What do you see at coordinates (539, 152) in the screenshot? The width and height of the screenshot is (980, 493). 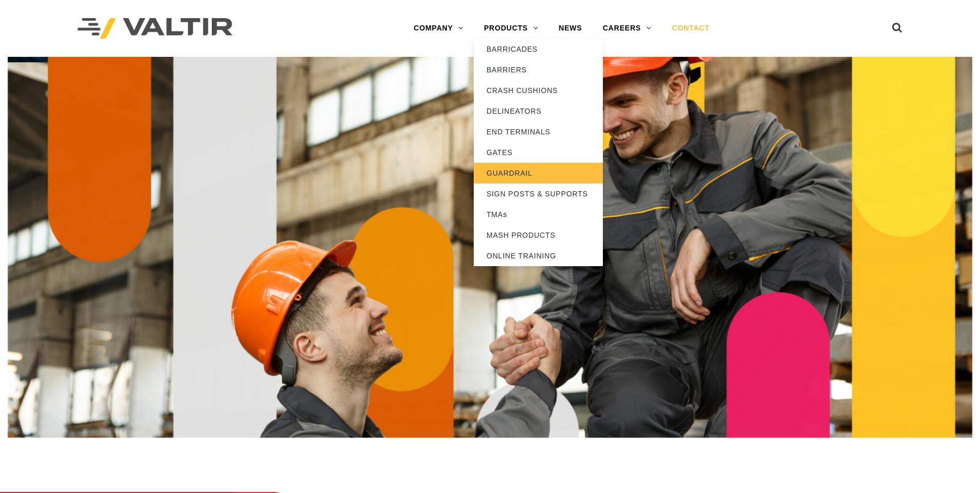 I see `a: GATES` at bounding box center [539, 152].